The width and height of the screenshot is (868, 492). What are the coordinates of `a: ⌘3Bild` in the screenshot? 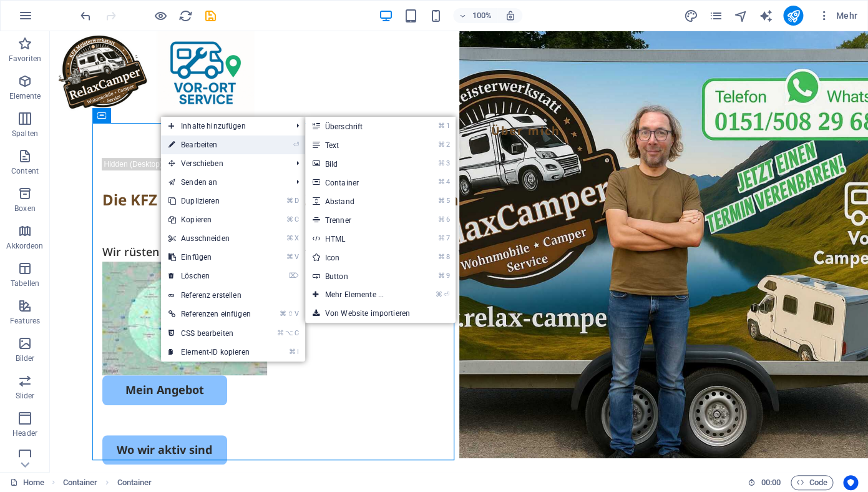 It's located at (357, 164).